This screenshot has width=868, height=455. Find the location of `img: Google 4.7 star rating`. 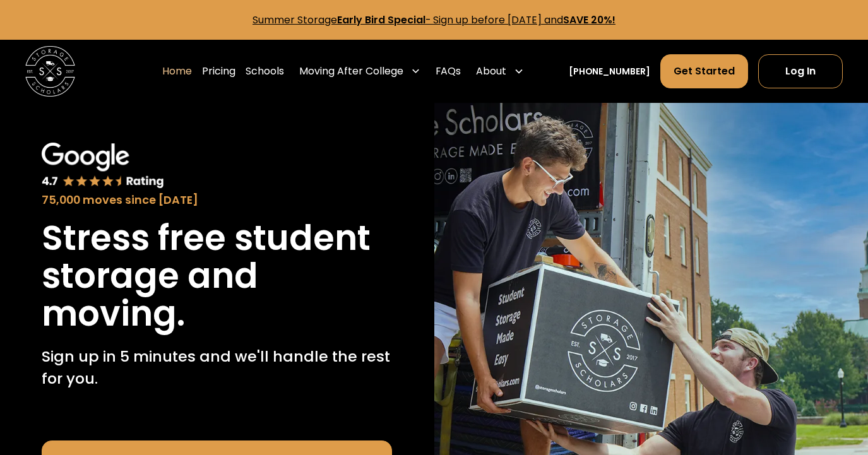

img: Google 4.7 star rating is located at coordinates (103, 166).